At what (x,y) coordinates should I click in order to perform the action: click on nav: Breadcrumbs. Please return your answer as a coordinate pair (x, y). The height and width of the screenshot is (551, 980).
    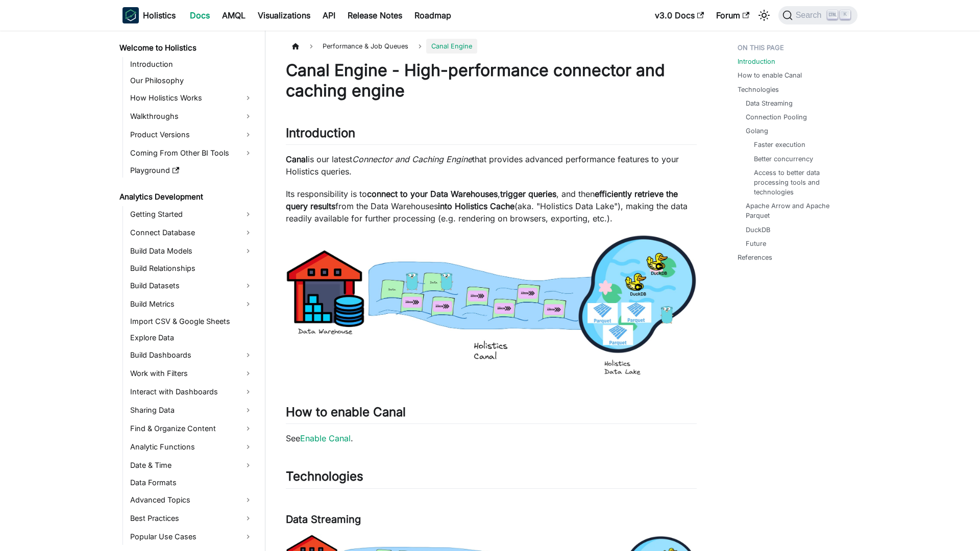
    Looking at the image, I should click on (491, 46).